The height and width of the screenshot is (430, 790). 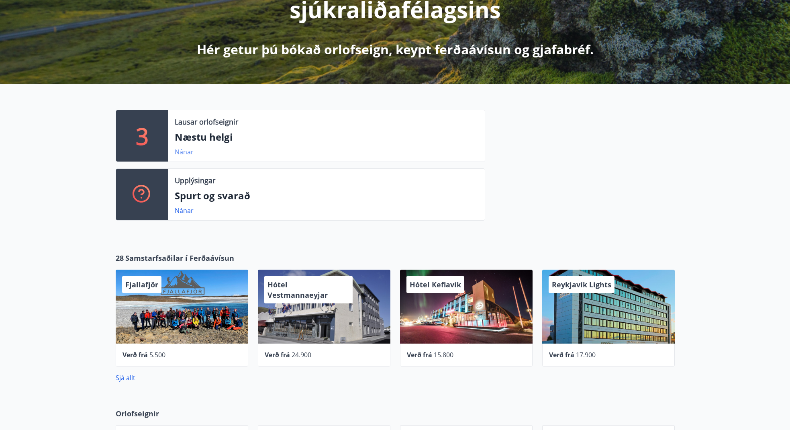 I want to click on p: Upplýsingar, so click(x=195, y=180).